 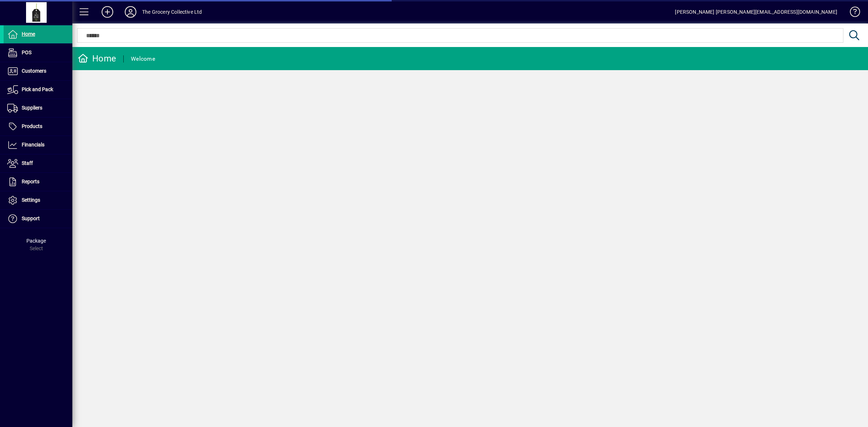 What do you see at coordinates (38, 218) in the screenshot?
I see `a: Support` at bounding box center [38, 218].